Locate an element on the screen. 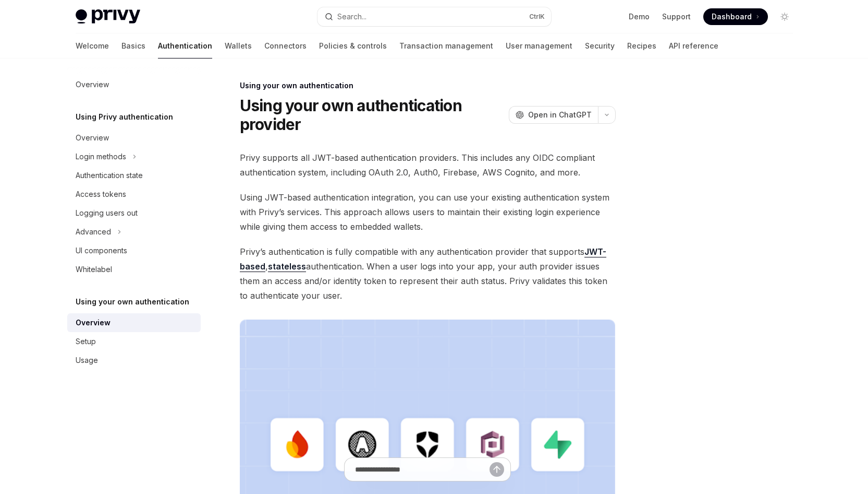  a: Dashboard is located at coordinates (736, 17).